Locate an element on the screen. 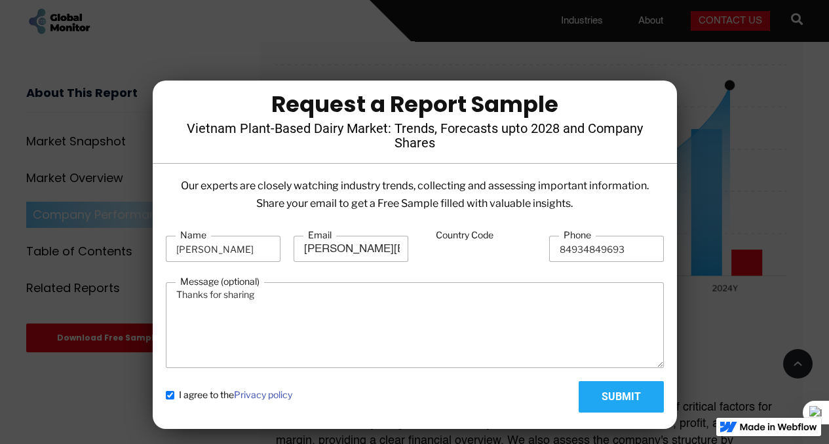 This screenshot has width=829, height=444. input: (201) 555-0123 is located at coordinates (606, 249).